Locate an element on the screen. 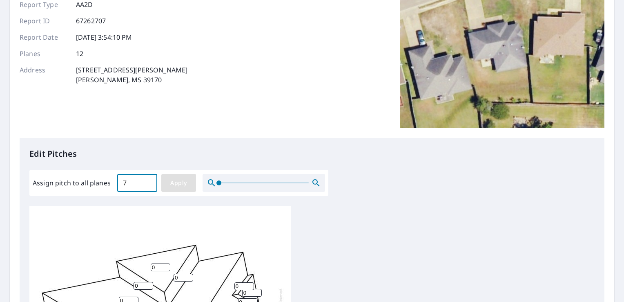 The width and height of the screenshot is (624, 302). p: Report Date is located at coordinates (44, 37).